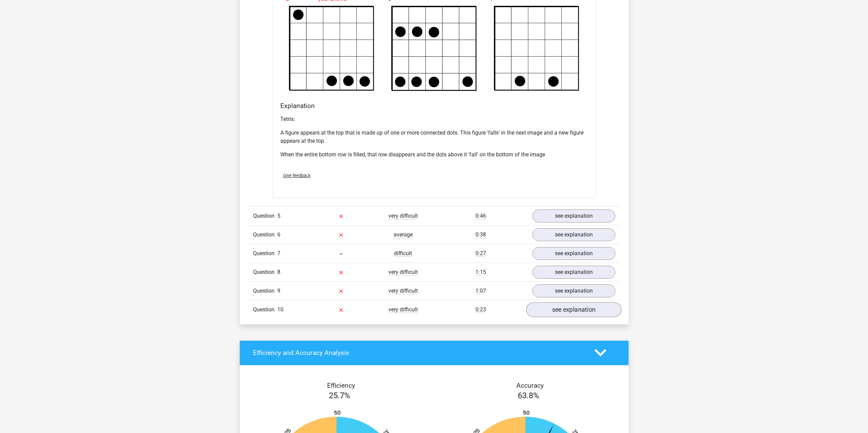 The width and height of the screenshot is (868, 433). I want to click on span: 0:46, so click(481, 216).